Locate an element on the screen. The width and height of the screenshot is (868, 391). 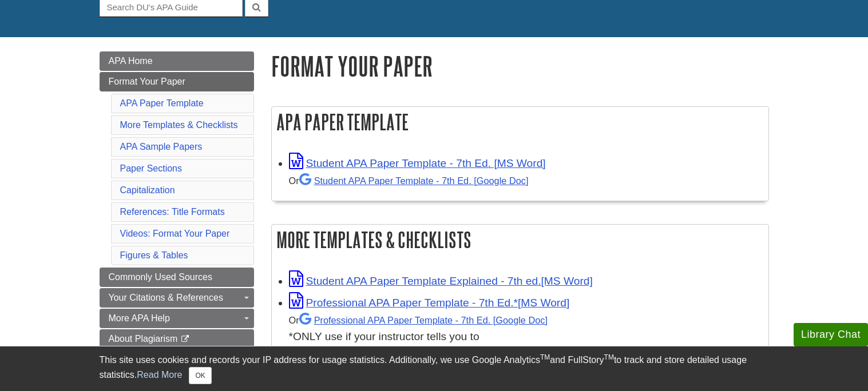
a: Your Citations & References is located at coordinates (177, 298).